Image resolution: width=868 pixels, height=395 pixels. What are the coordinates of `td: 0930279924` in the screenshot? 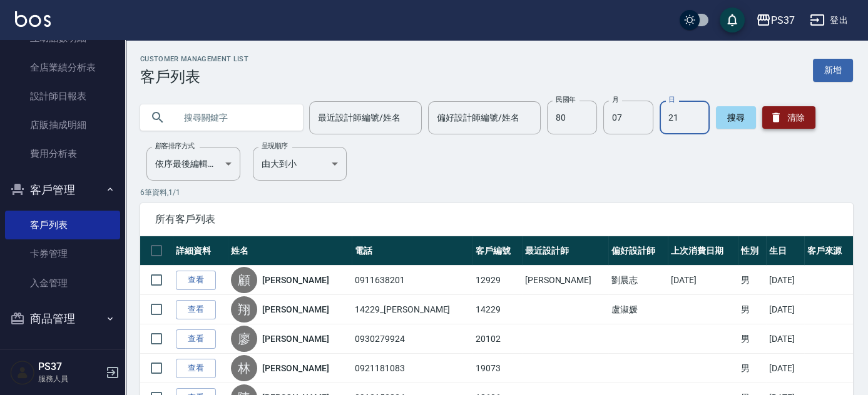 It's located at (412, 339).